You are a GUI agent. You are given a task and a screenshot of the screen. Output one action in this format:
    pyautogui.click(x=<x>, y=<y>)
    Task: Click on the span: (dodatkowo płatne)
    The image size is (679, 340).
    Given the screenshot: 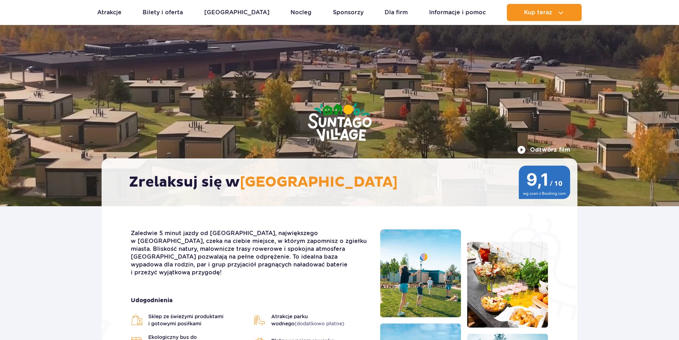 What is the action you would take?
    pyautogui.click(x=319, y=323)
    